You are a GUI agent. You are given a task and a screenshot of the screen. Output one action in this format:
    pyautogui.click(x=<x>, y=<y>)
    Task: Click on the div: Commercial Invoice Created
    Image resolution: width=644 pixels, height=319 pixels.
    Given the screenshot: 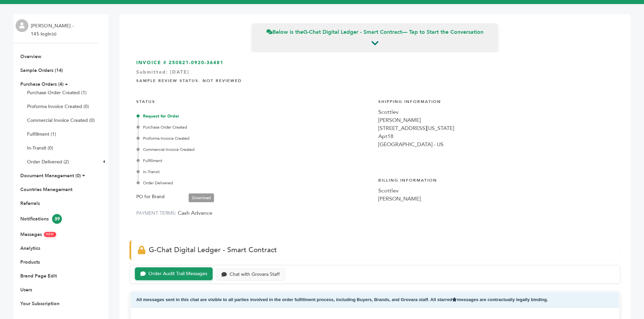 What is the action you would take?
    pyautogui.click(x=255, y=150)
    